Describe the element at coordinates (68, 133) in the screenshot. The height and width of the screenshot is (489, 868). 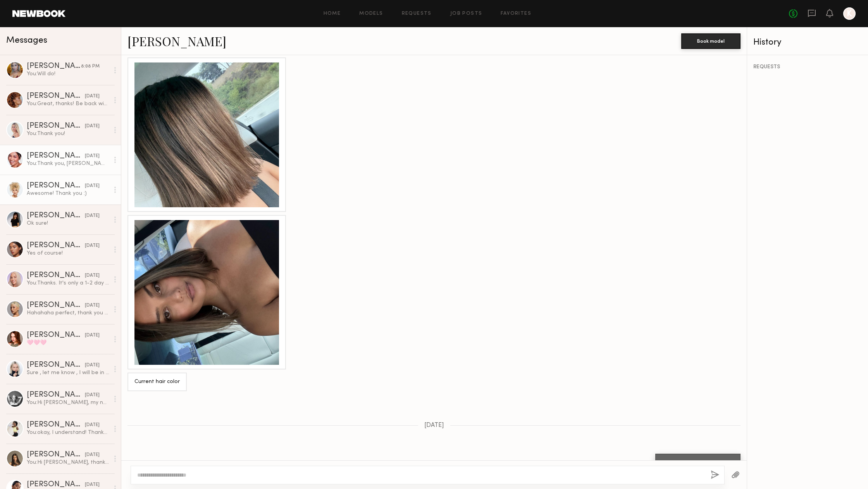
I see `div: You: Thank you!` at that location.